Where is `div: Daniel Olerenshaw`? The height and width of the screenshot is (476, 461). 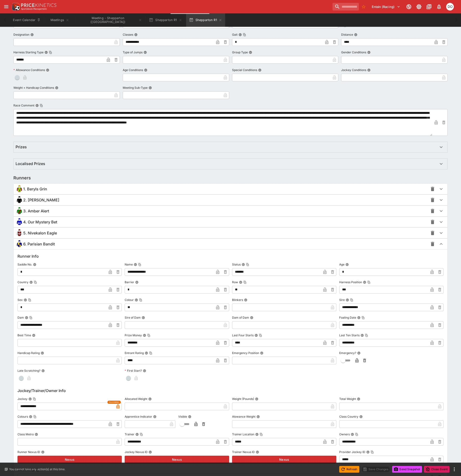 div: Daniel Olerenshaw is located at coordinates (450, 7).